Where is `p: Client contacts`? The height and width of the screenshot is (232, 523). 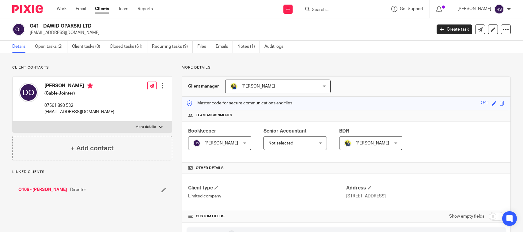
p: Client contacts is located at coordinates (92, 68).